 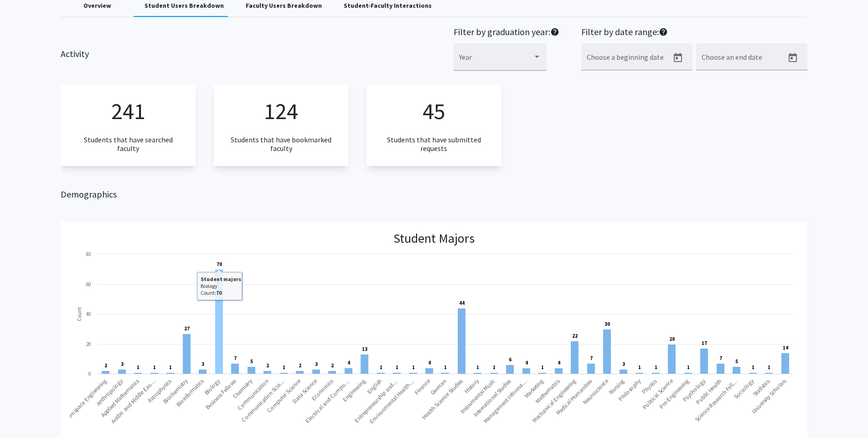 I want to click on text: 80, so click(x=89, y=254).